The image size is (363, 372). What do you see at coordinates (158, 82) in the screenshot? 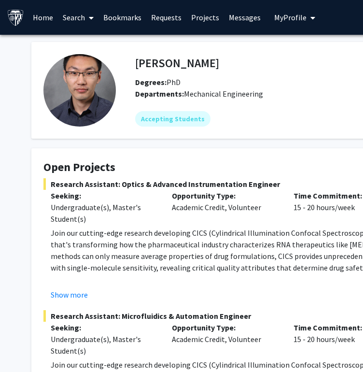
I see `span: PhD` at bounding box center [158, 82].